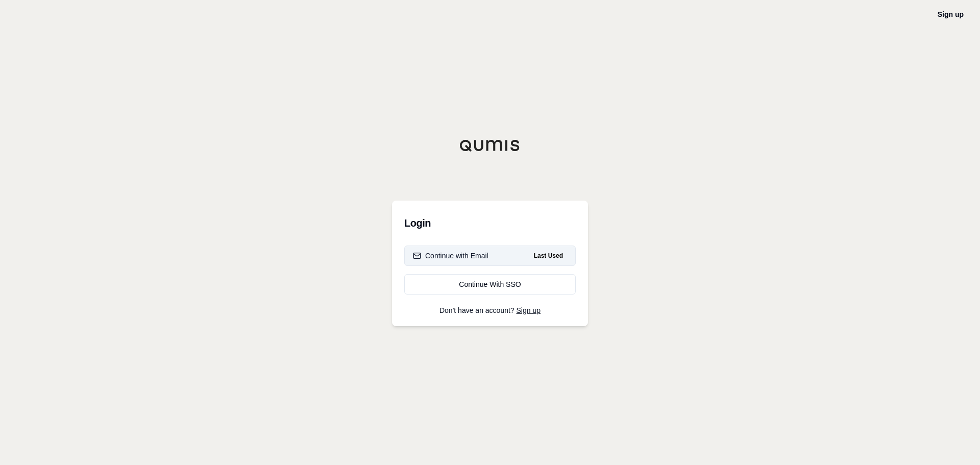 The width and height of the screenshot is (980, 465). I want to click on div: Continue With SSO, so click(490, 284).